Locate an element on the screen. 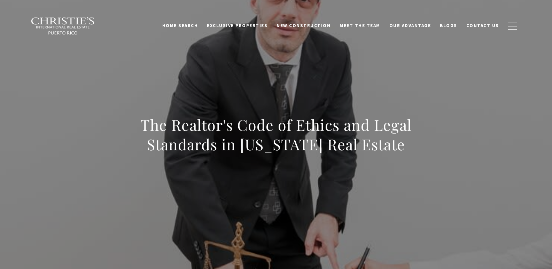  span: Contact Us is located at coordinates (482, 25).